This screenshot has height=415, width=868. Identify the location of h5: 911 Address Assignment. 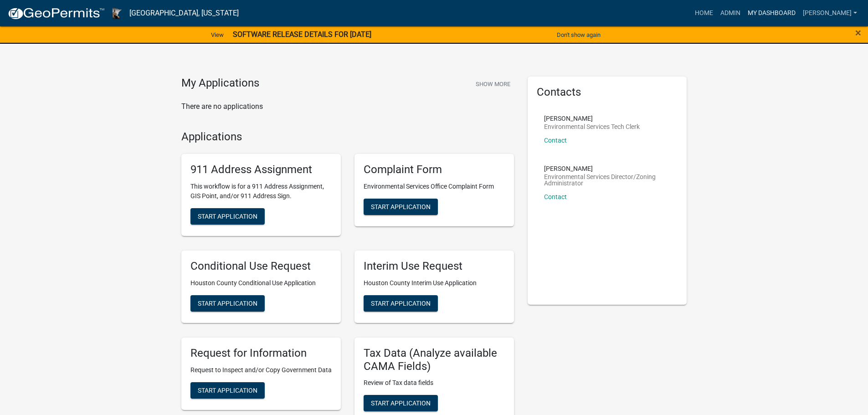
(261, 169).